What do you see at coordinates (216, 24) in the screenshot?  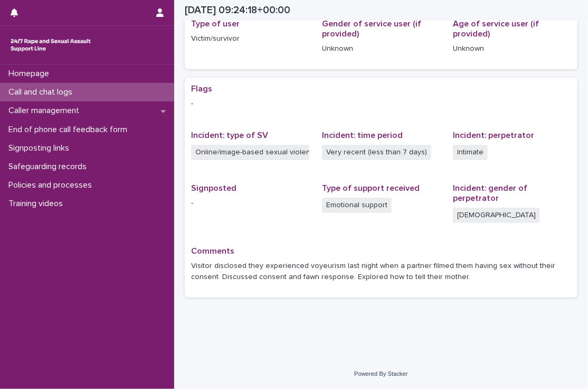 I see `span: Type of user` at bounding box center [216, 24].